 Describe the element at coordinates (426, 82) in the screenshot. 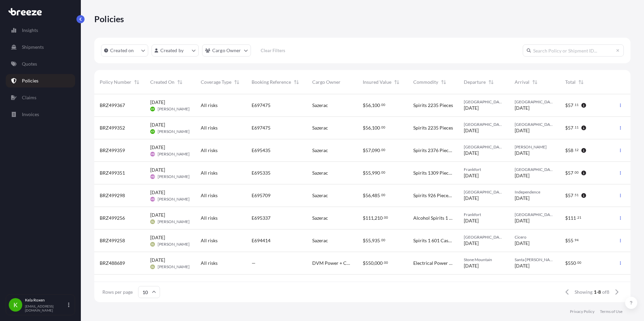

I see `span: Commodity` at that location.